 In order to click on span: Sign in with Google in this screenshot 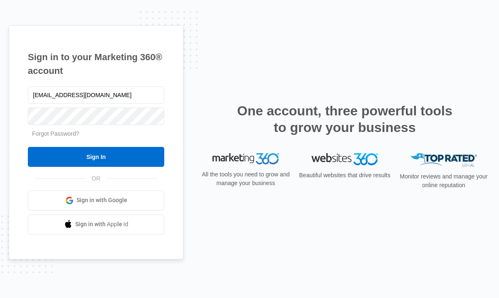, I will do `click(102, 200)`.